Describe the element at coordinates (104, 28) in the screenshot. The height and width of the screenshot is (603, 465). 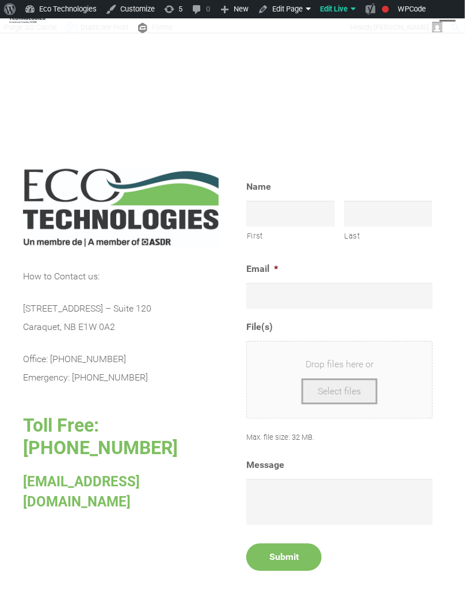
I see `span: Duplicate Post` at that location.